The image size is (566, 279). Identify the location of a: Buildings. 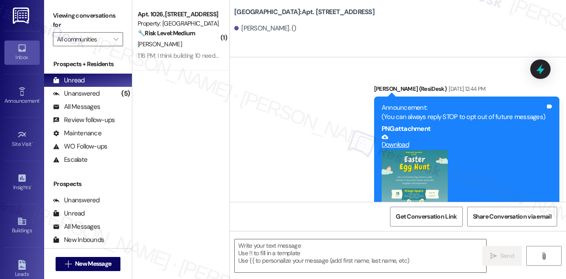
(22, 226).